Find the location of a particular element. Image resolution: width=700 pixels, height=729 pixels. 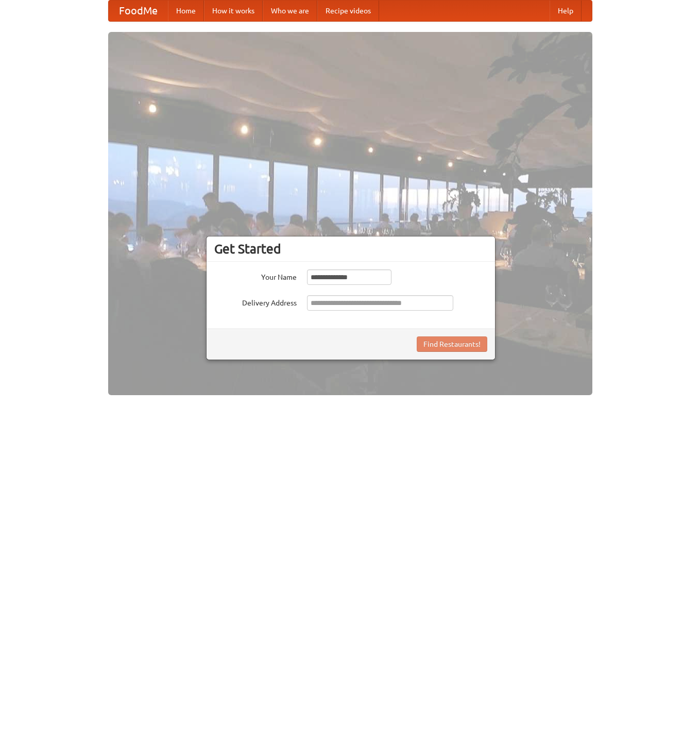

a: Who we are is located at coordinates (290, 11).